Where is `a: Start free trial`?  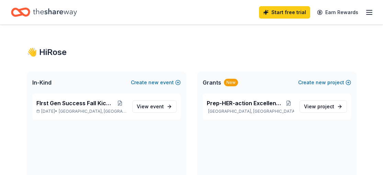 a: Start free trial is located at coordinates (285, 12).